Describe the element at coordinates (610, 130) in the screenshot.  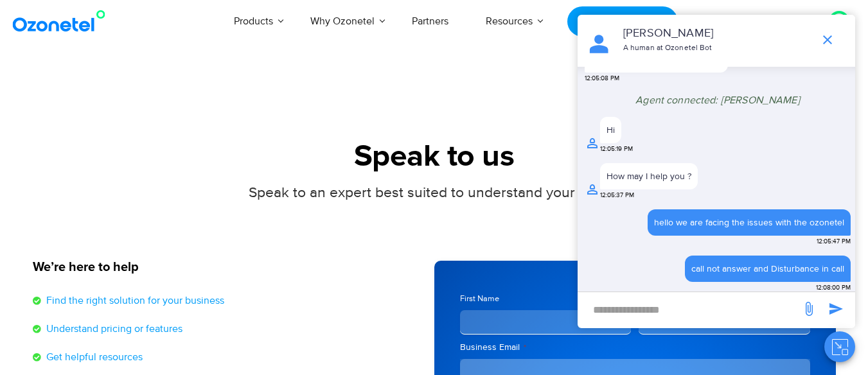
I see `div: Hi` at that location.